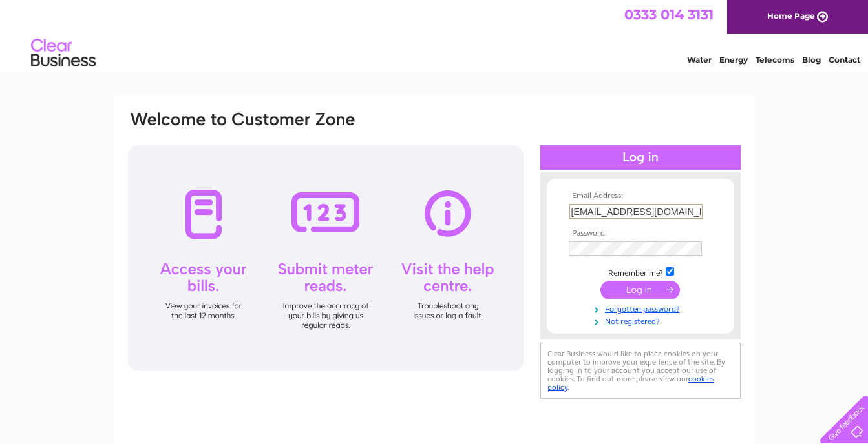  Describe the element at coordinates (700, 59) in the screenshot. I see `a: Water` at that location.